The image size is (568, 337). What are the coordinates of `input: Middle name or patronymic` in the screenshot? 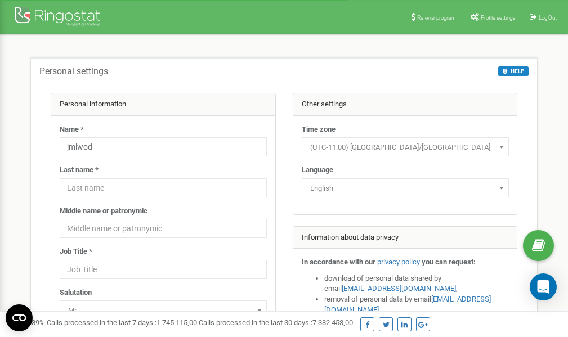 It's located at (163, 229).